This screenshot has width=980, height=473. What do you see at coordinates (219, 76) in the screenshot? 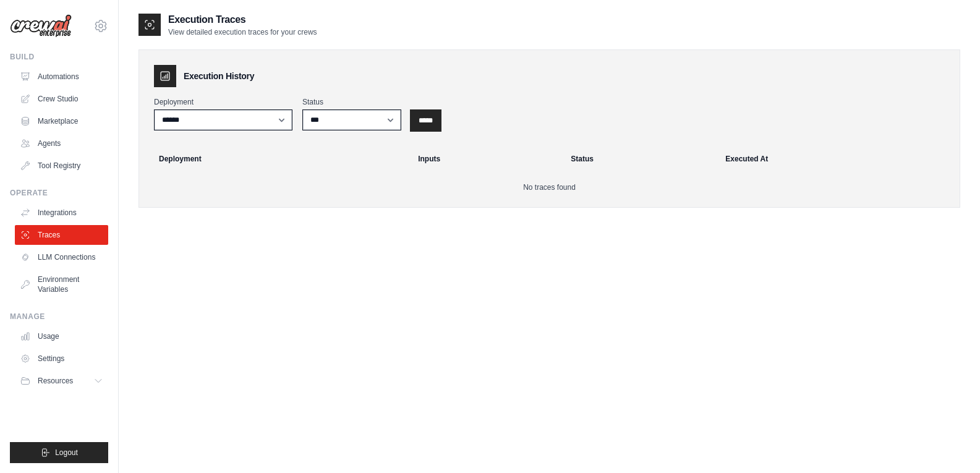
I see `h3: Execution History` at bounding box center [219, 76].